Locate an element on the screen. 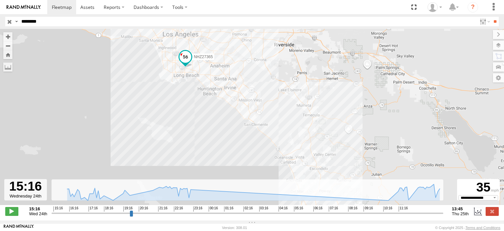  span: 15:16 is located at coordinates (58, 209).